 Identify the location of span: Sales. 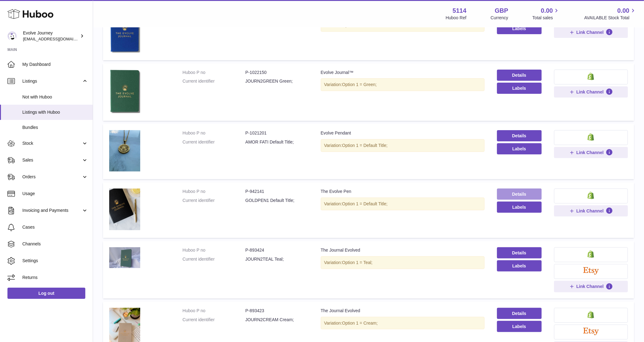
(52, 160).